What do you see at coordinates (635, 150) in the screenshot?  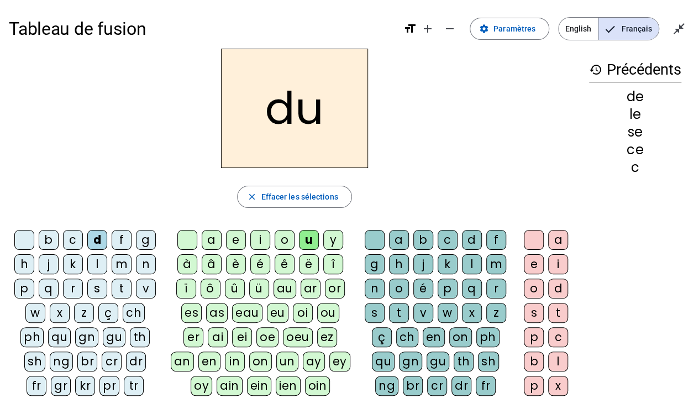 I see `div: ce` at bounding box center [635, 150].